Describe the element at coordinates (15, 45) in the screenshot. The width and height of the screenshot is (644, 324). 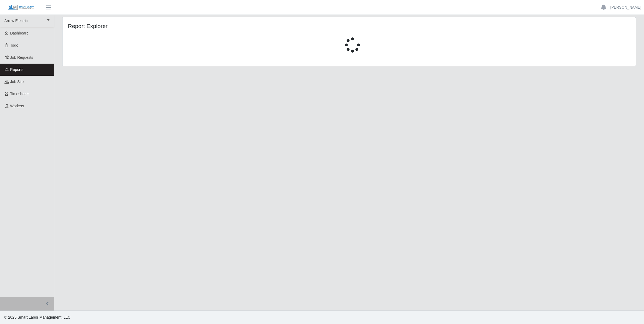
I see `span: Todo` at that location.